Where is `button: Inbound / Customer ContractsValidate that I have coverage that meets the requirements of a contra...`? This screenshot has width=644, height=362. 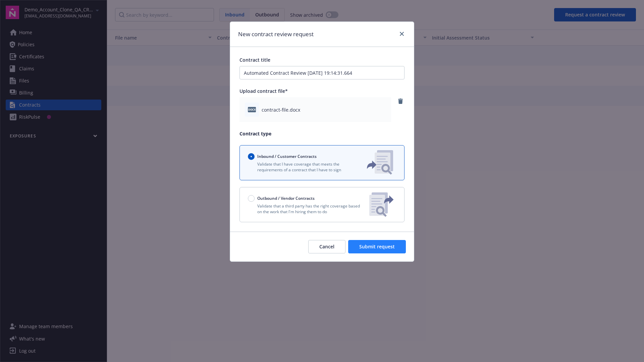
button: Inbound / Customer ContractsValidate that I have coverage that meets the requirements of a contra... is located at coordinates (322, 163).